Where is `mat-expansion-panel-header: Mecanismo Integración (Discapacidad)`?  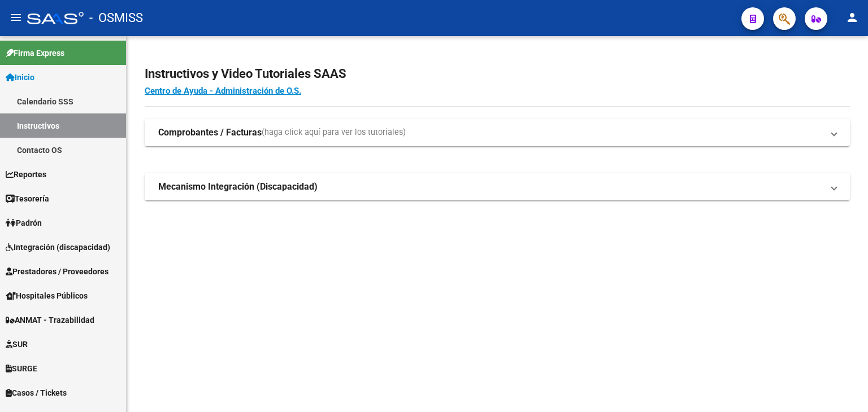
mat-expansion-panel-header: Mecanismo Integración (Discapacidad) is located at coordinates (497, 187).